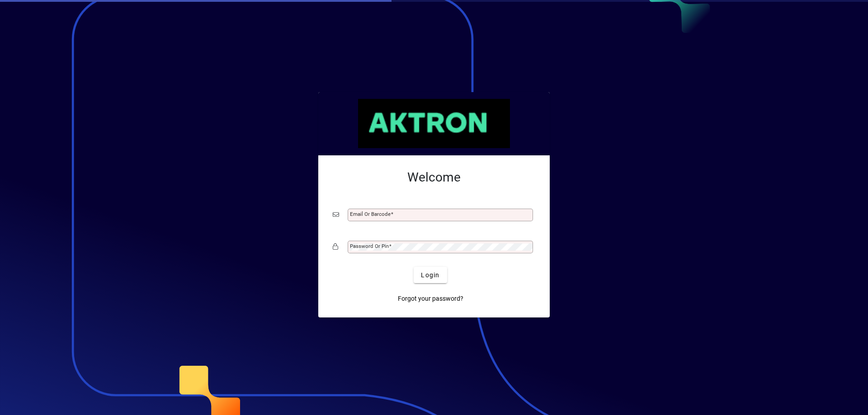 Image resolution: width=868 pixels, height=415 pixels. I want to click on mat-label: Password or Pin, so click(369, 246).